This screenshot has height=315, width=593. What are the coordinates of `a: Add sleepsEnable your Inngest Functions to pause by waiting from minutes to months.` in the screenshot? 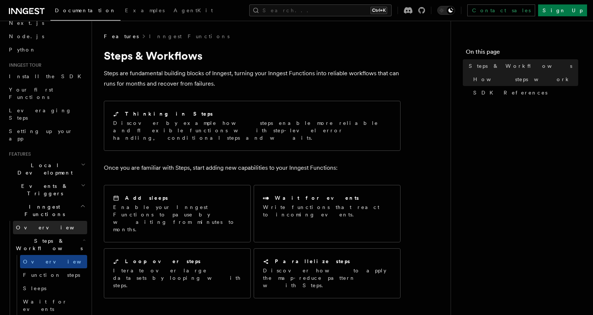 It's located at (177, 214).